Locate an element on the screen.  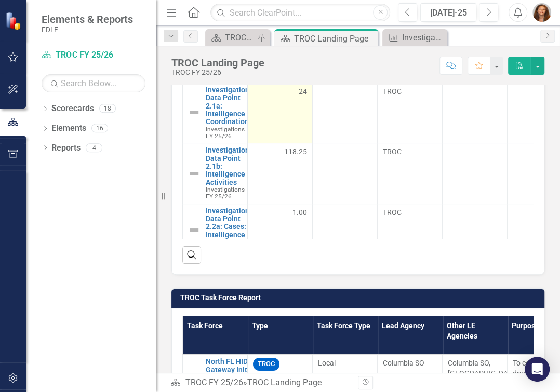
div: 4 is located at coordinates (94, 147).